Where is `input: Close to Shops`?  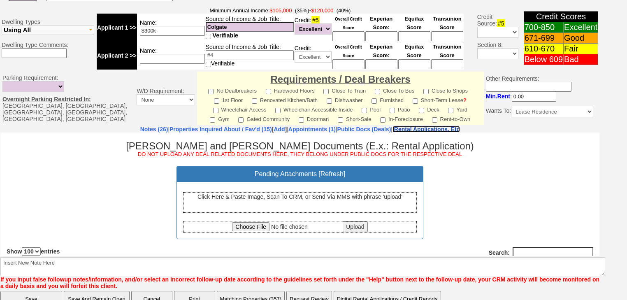 input: Close to Shops is located at coordinates (426, 91).